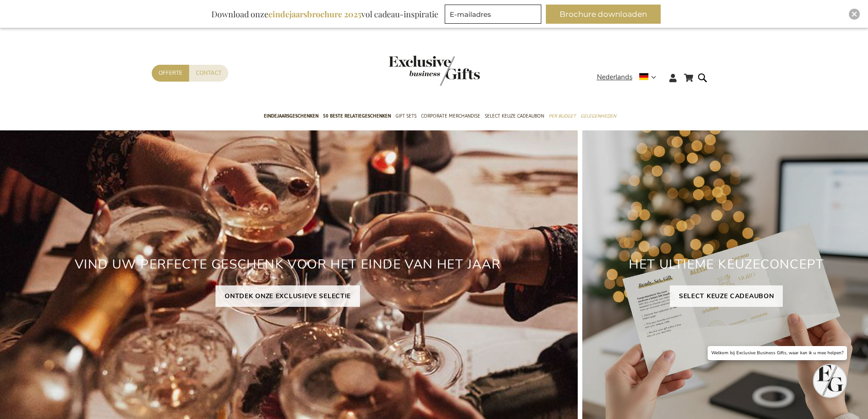 The image size is (868, 419). Describe the element at coordinates (434, 71) in the screenshot. I see `img: Exclusive Business gifts logo` at that location.